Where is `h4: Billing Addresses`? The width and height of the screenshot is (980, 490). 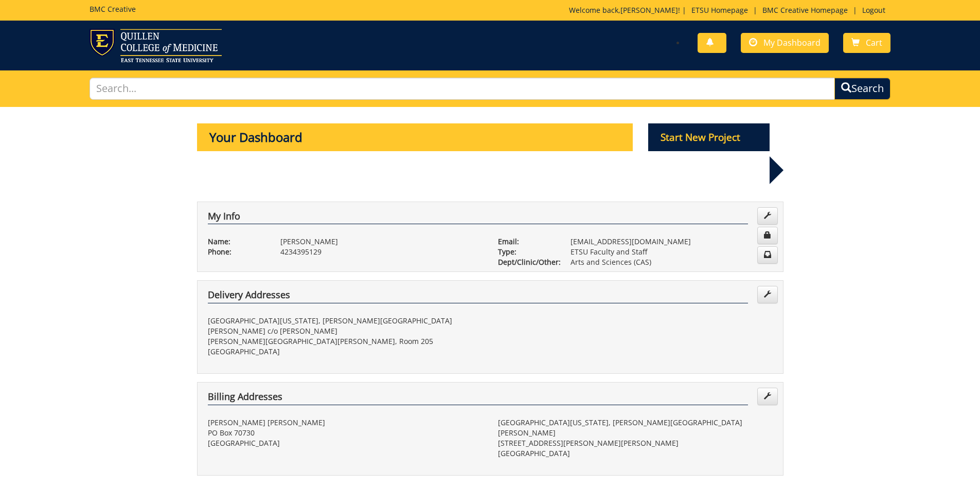
h4: Billing Addresses is located at coordinates (478, 399).